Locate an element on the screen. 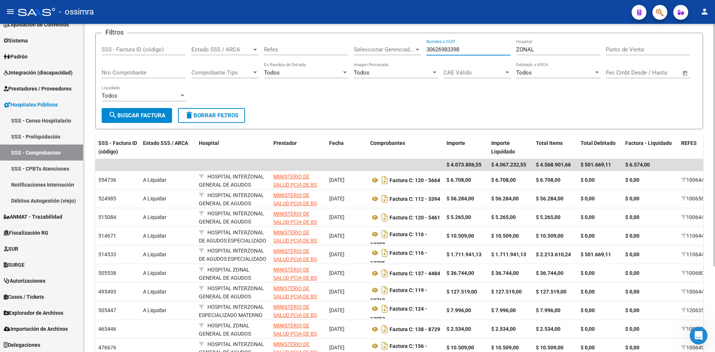  span: Integración (discapacidad) is located at coordinates (38, 73).